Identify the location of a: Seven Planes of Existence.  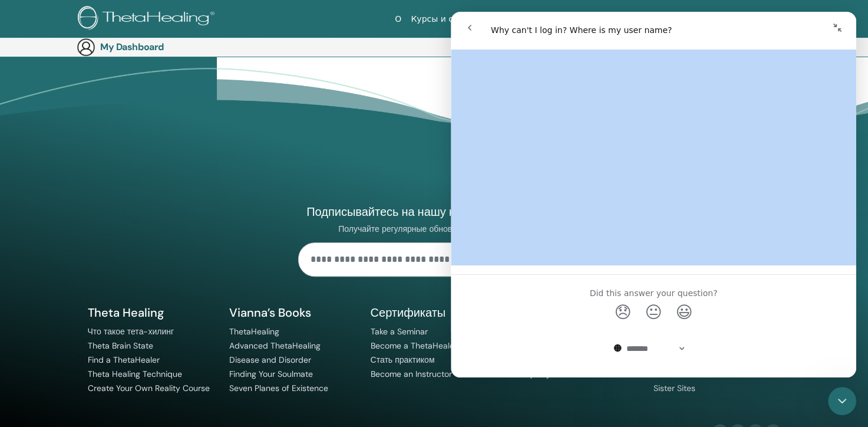
(279, 388).